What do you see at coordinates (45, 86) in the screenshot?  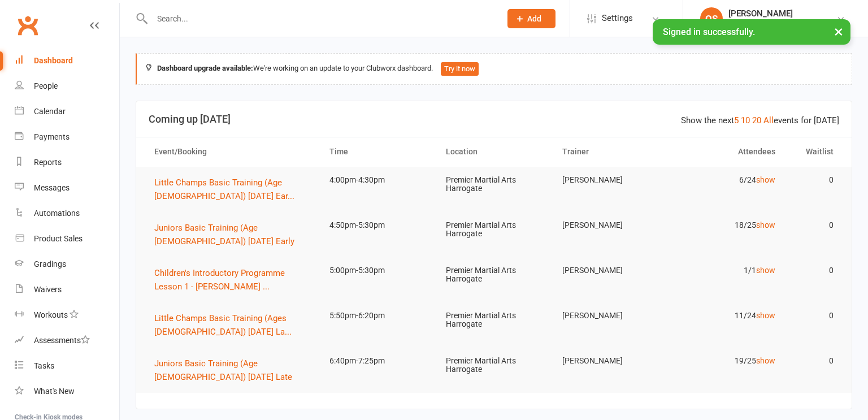 I see `div: People` at bounding box center [45, 86].